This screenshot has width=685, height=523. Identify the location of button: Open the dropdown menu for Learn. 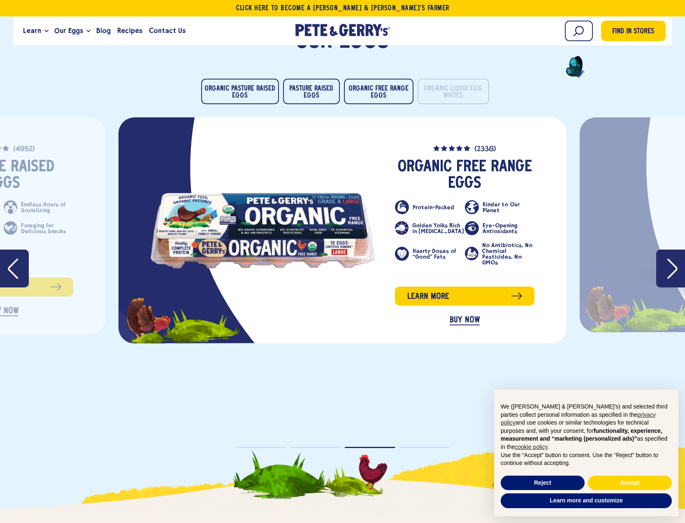
(47, 31).